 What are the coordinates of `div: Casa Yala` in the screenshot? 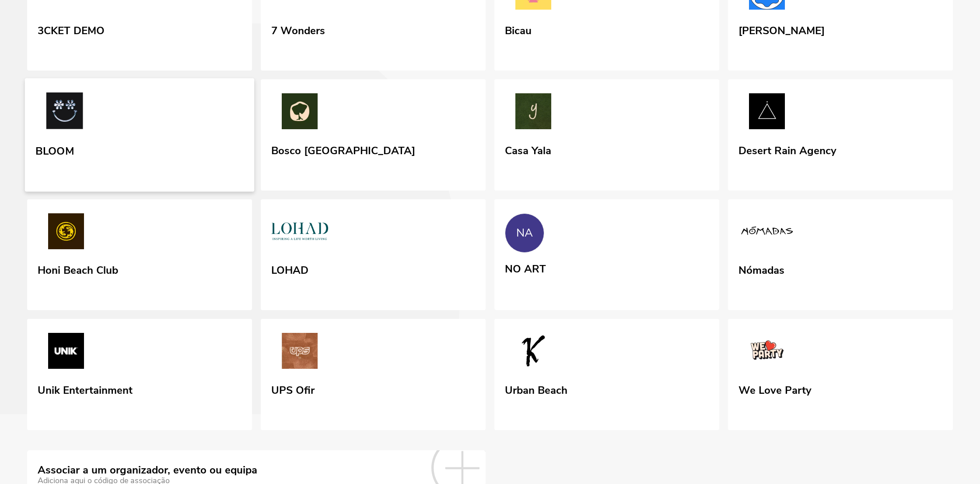 It's located at (528, 149).